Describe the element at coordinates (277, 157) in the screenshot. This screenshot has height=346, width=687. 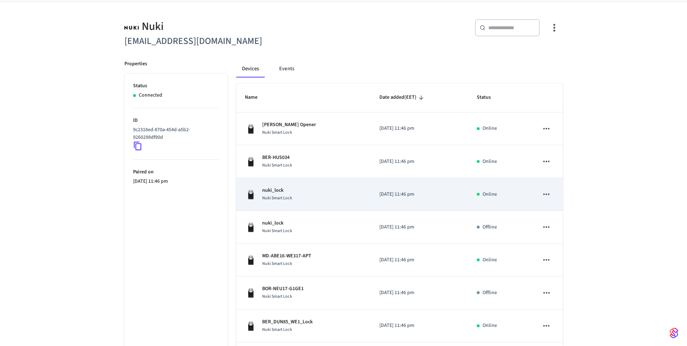
I see `p: BER-HUS034` at that location.